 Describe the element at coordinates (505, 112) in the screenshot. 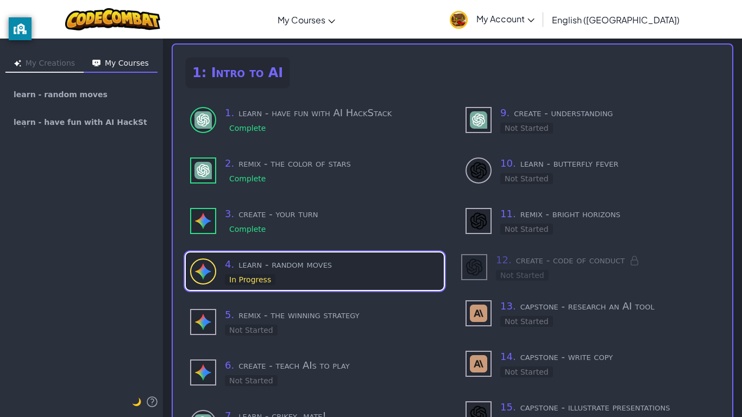

I see `span: 9 .` at that location.